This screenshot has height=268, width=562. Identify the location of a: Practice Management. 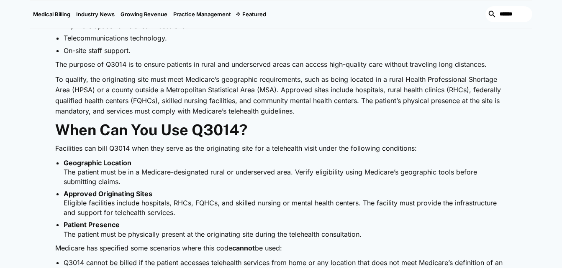
(202, 14).